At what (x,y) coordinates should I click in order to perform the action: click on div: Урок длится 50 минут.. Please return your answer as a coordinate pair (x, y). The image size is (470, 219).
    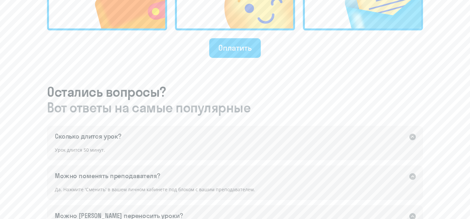
    Looking at the image, I should click on (235, 153).